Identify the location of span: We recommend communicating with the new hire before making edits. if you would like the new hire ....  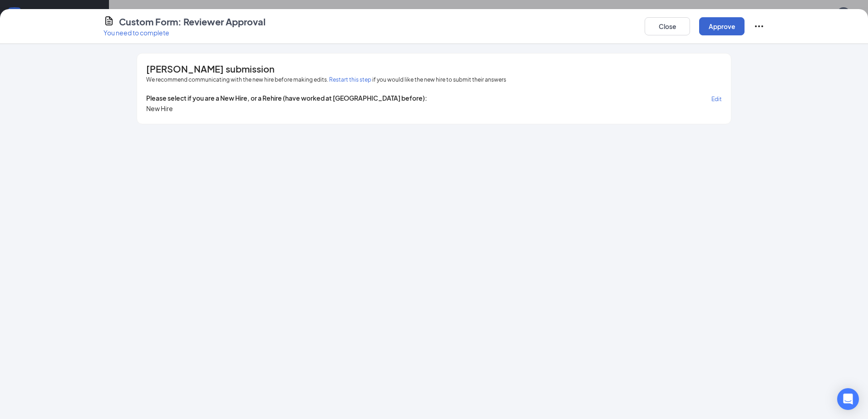
(326, 80).